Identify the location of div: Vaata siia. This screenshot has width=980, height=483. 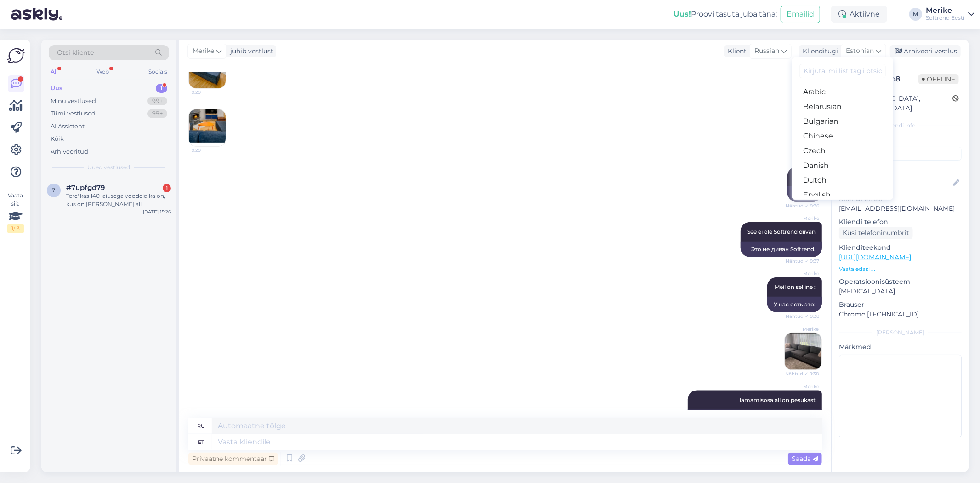
(16, 212).